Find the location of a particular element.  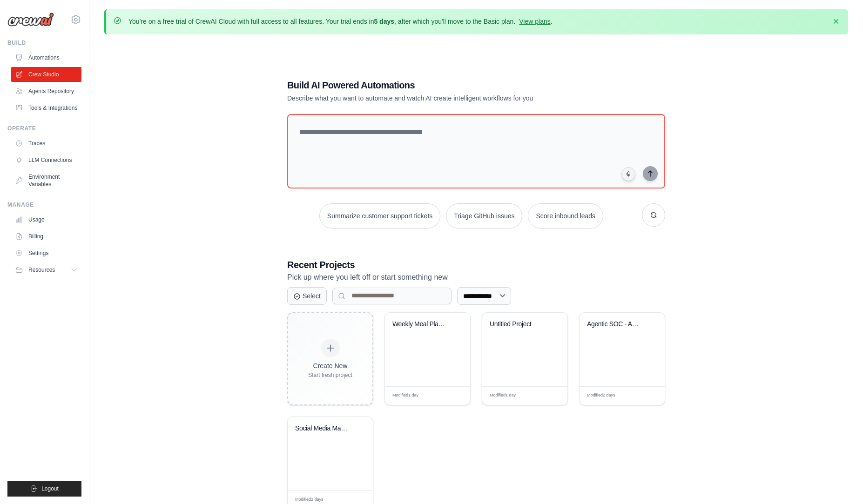

div: Create New is located at coordinates (330, 366).